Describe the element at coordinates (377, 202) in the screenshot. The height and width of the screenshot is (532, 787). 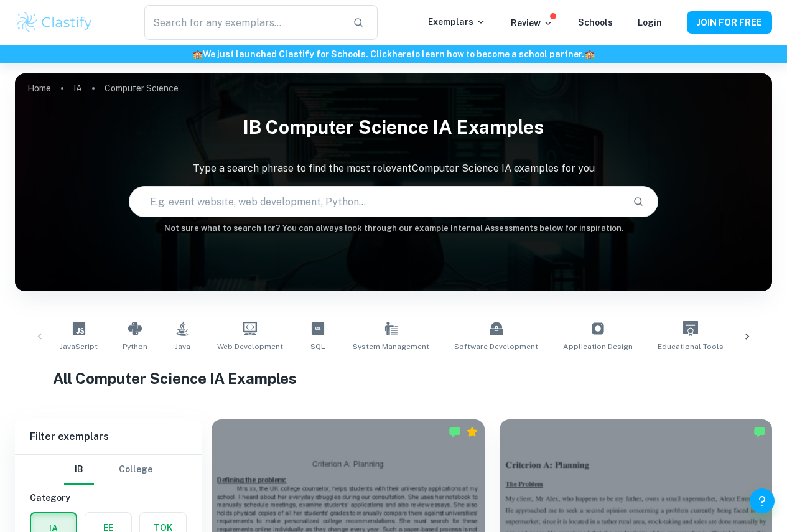
I see `input: E.g. event website, web development, Python...` at that location.